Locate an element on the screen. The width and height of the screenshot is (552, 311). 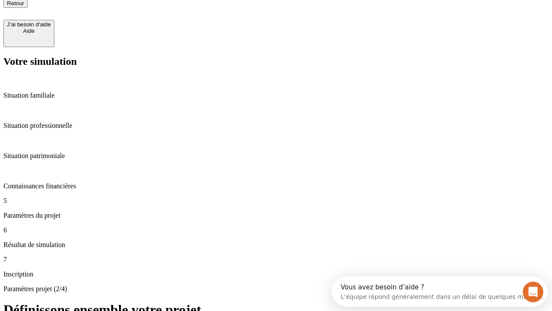
div: Vous avez besoin d’aide ? is located at coordinates (110, 11).